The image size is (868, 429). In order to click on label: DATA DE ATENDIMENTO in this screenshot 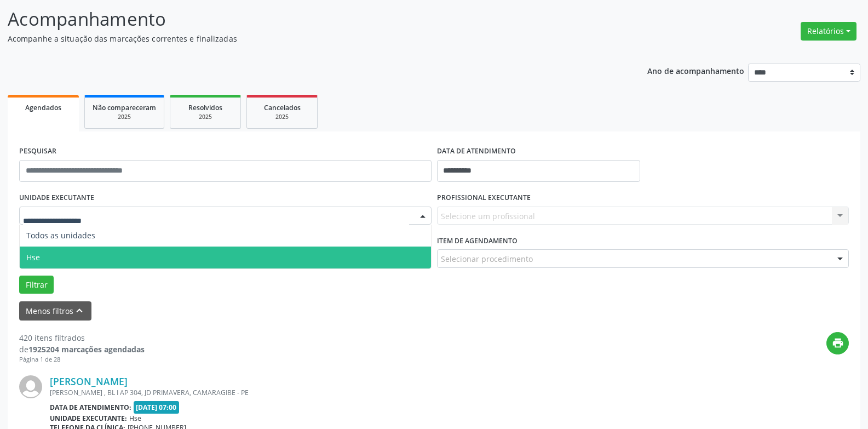, I will do `click(477, 151)`.